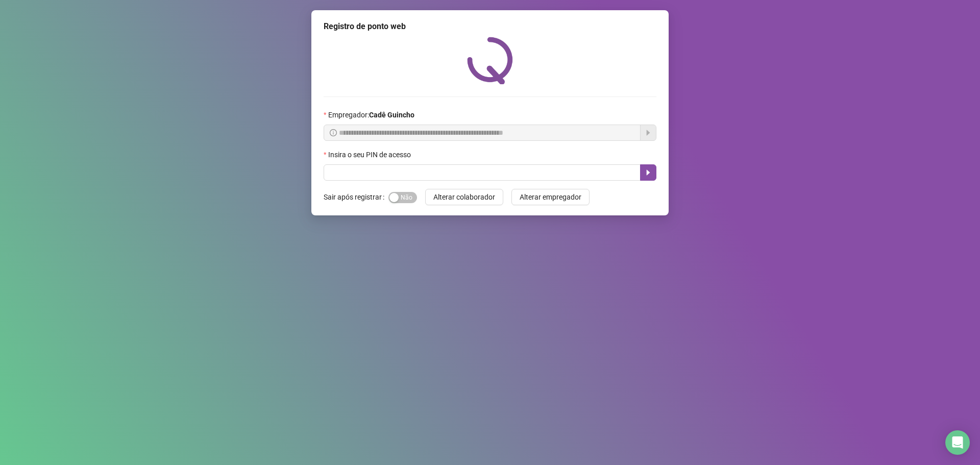 This screenshot has width=980, height=465. I want to click on label: Sair após registrar, so click(356, 197).